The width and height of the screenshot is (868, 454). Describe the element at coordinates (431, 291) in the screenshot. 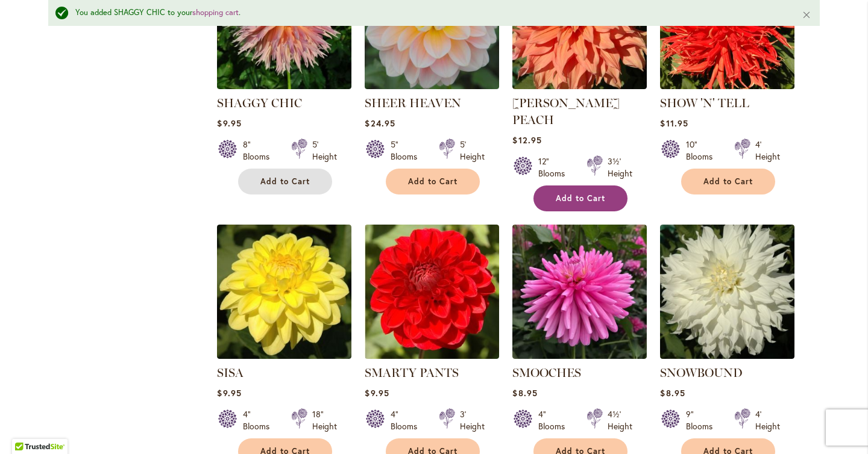

I see `img: SMARTY PANTS` at that location.